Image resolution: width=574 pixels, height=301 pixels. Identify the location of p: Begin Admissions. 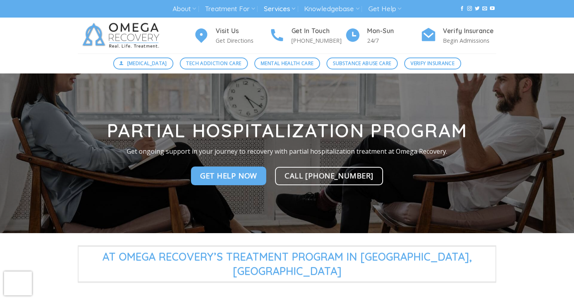
(470, 40).